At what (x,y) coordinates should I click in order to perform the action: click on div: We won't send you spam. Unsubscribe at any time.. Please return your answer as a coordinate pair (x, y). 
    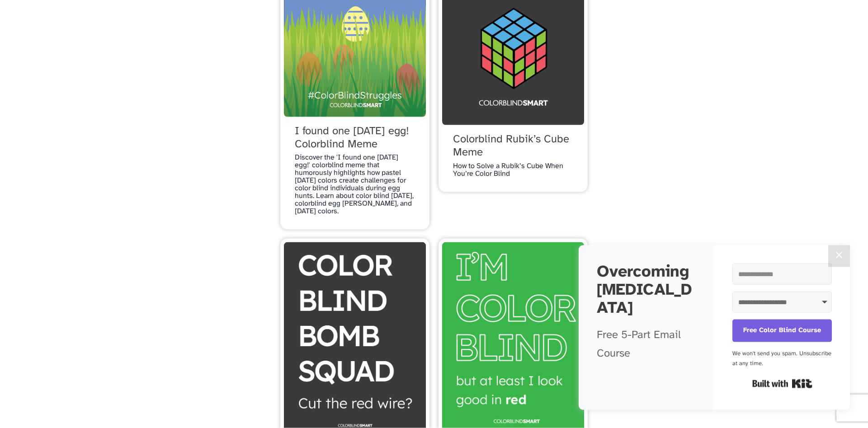
    Looking at the image, I should click on (782, 359).